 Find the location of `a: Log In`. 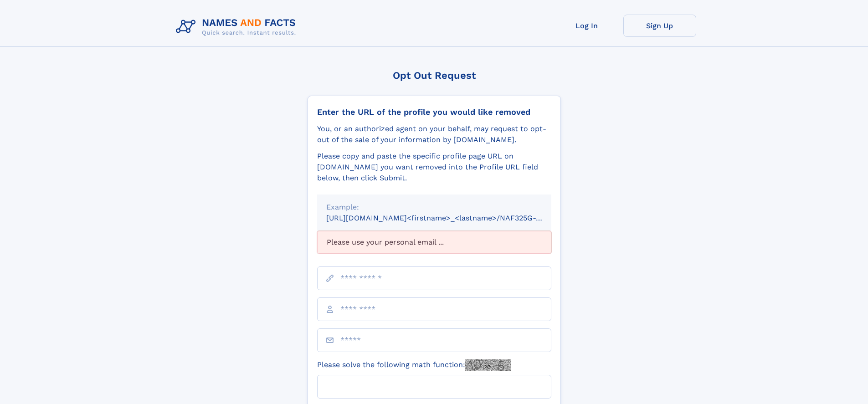

a: Log In is located at coordinates (587, 26).